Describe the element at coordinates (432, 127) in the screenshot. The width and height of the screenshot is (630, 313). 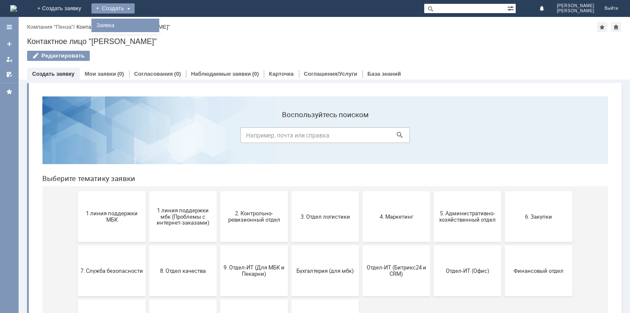
I see `span: 5. Административно-хозяйственный отдел` at that location.